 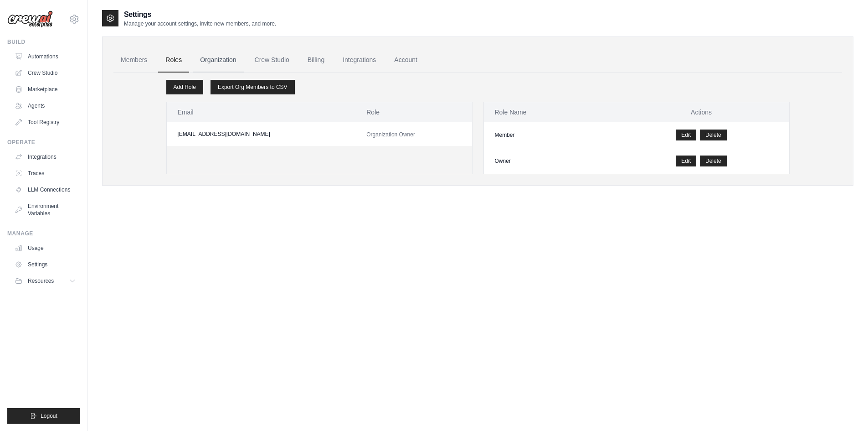 What do you see at coordinates (45, 57) in the screenshot?
I see `a: Automations` at bounding box center [45, 57].